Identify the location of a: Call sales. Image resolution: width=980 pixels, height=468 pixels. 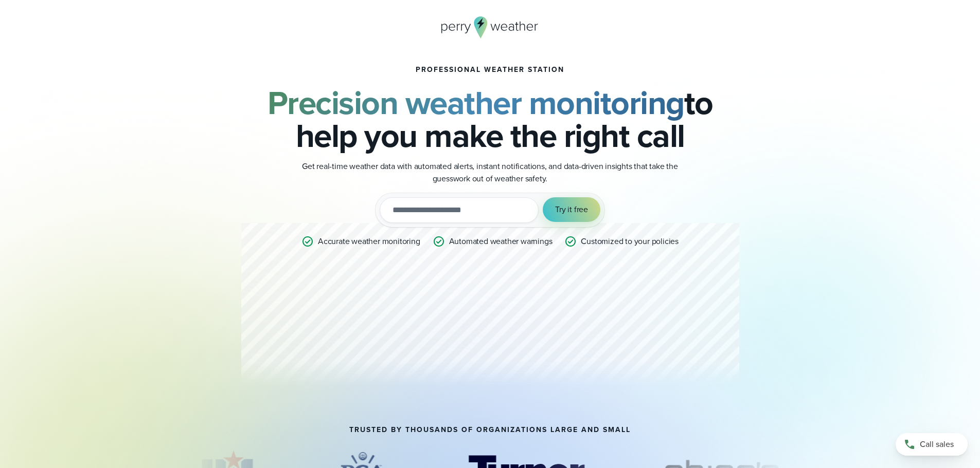
(931, 444).